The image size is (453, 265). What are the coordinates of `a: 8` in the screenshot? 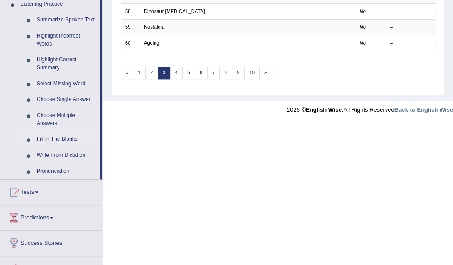 It's located at (226, 73).